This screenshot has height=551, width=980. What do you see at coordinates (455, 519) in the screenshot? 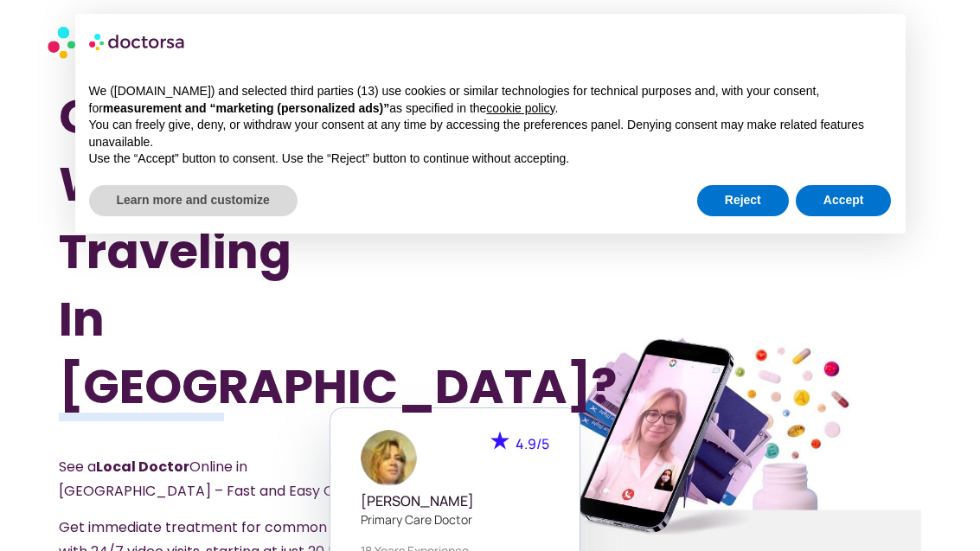
I see `p: Primary care doctor` at bounding box center [455, 519].